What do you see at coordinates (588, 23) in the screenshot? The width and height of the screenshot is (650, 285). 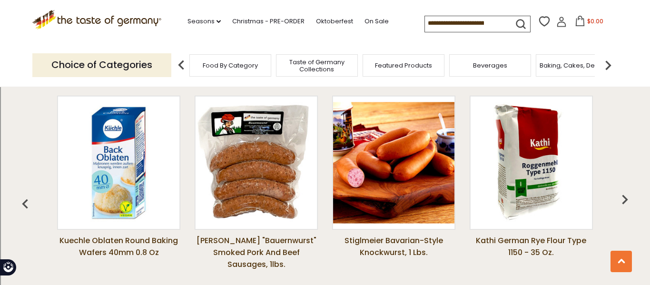 I see `button: $0.00` at bounding box center [588, 23].